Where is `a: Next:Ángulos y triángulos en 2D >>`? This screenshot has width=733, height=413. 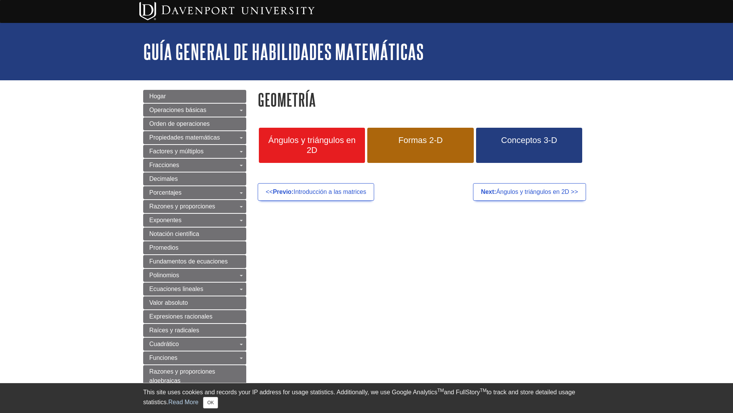
a: Next:Ángulos y triángulos en 2D >> is located at coordinates (530, 192).